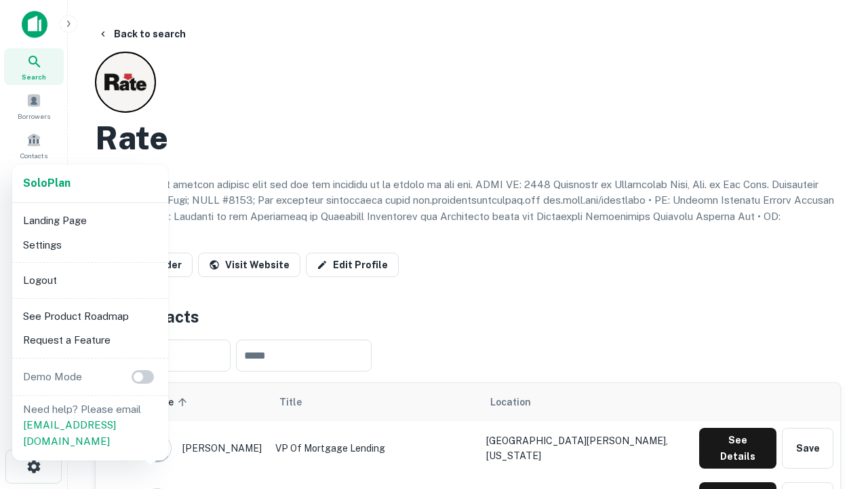  Describe the element at coordinates (90, 425) in the screenshot. I see `p: Need help? Please email` at that location.